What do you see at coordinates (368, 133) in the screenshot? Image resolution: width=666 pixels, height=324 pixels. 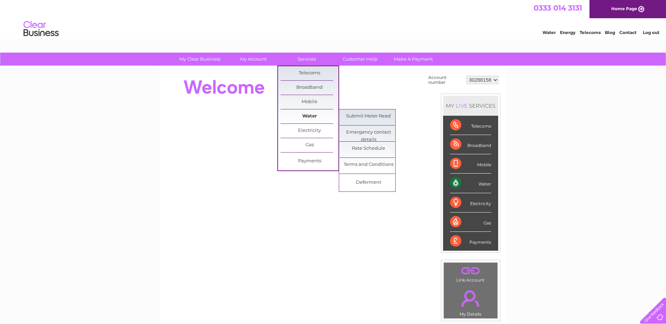 I see `a: Emergency contact details` at bounding box center [368, 133].